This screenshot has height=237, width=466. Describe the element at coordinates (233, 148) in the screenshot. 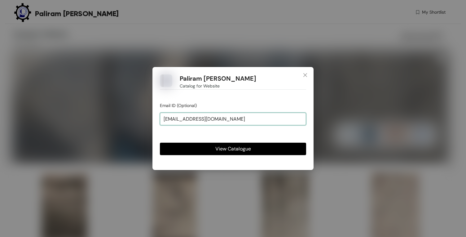

I see `span: View Catalogue` at that location.